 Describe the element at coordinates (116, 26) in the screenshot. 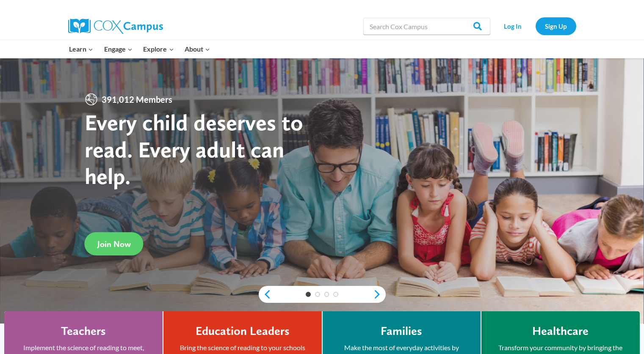

I see `img: Cox Campus` at that location.